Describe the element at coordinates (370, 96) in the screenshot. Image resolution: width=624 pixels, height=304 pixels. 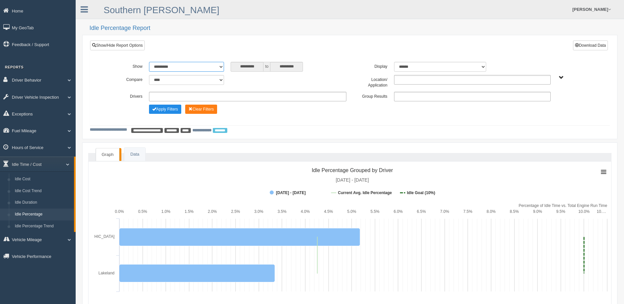
I see `label: Group Results` at that location.